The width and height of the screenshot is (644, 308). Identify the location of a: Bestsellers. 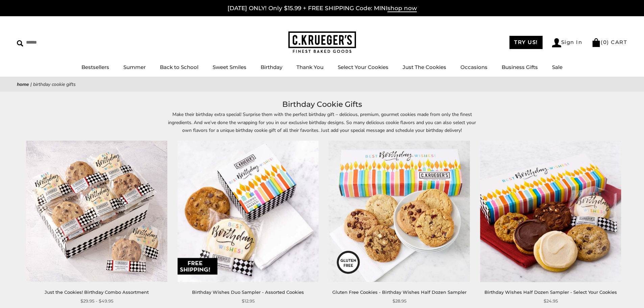
(95, 67).